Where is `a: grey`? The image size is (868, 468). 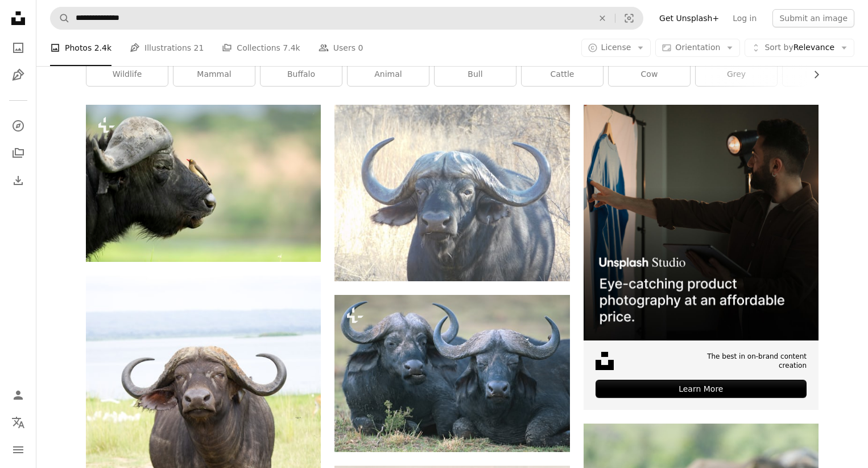
a: grey is located at coordinates (736, 75).